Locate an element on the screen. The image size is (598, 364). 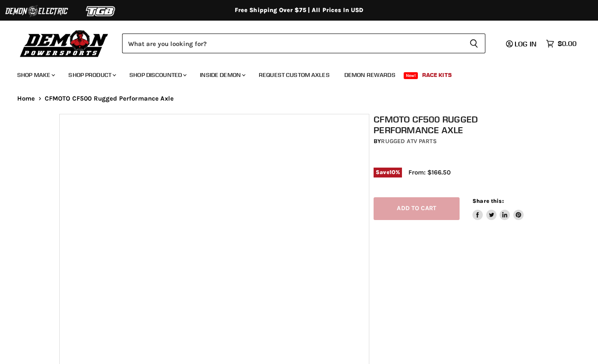
span: Save % is located at coordinates (388, 172).